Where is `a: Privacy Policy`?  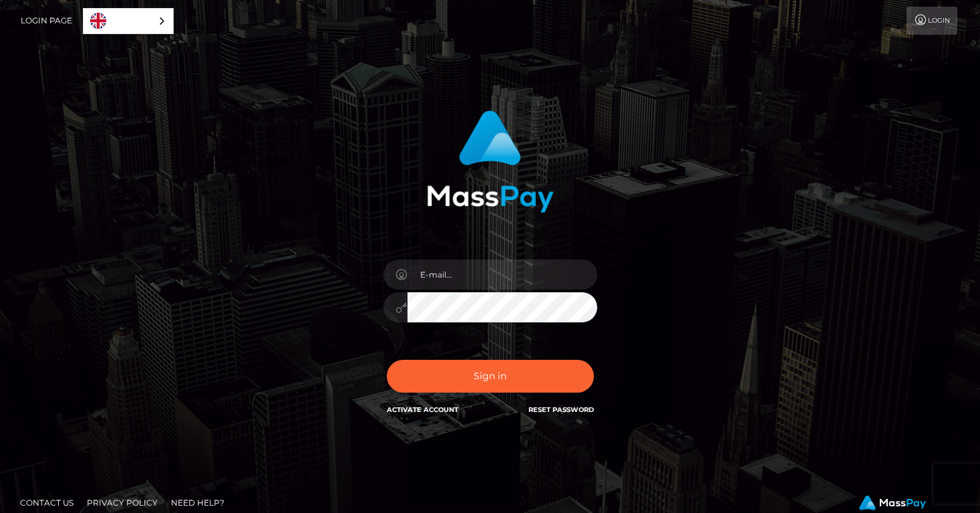 a: Privacy Policy is located at coordinates (122, 502).